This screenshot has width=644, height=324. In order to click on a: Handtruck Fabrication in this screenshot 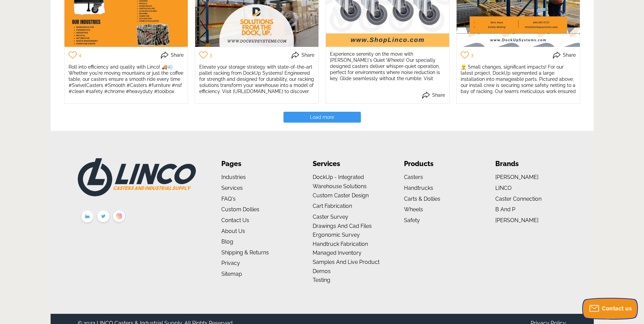, I will do `click(340, 244)`.